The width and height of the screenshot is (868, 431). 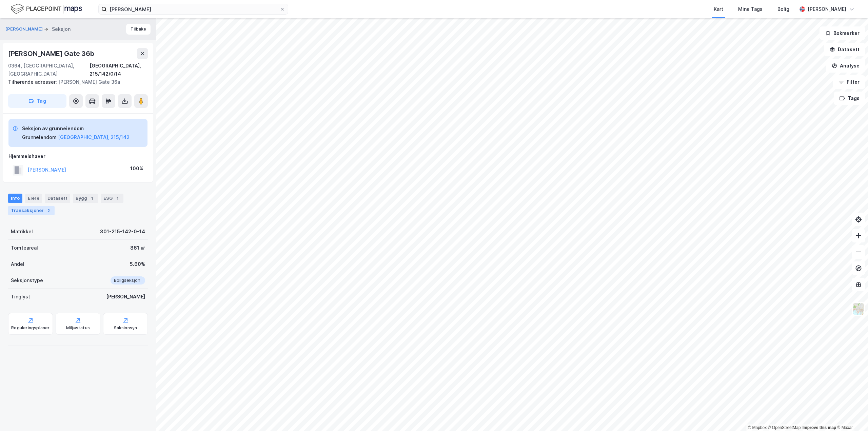 What do you see at coordinates (137, 265) in the screenshot?
I see `div: 5.60%` at bounding box center [137, 265].